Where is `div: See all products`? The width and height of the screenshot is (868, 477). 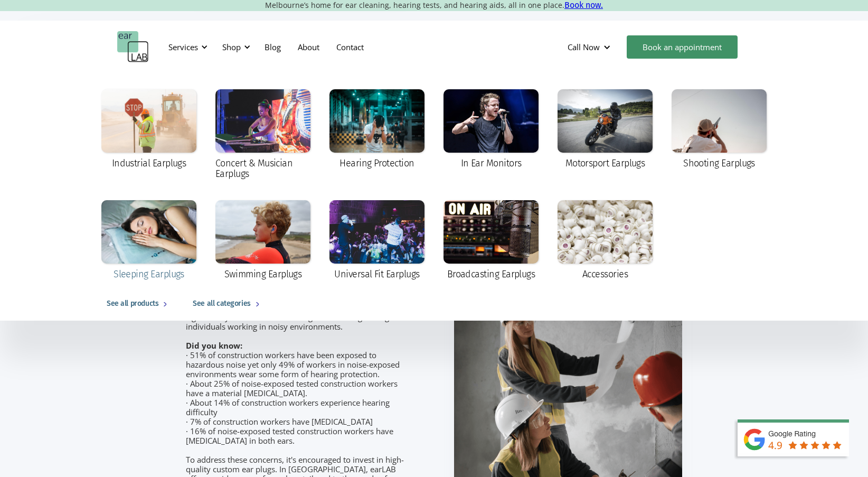 div: See all products is located at coordinates (132, 304).